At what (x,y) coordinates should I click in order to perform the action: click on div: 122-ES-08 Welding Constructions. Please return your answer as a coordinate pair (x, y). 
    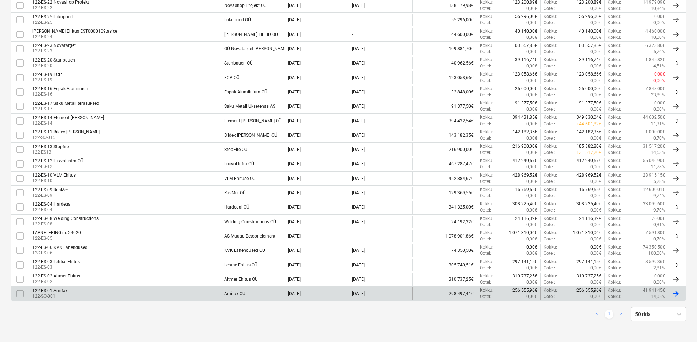
    Looking at the image, I should click on (65, 218).